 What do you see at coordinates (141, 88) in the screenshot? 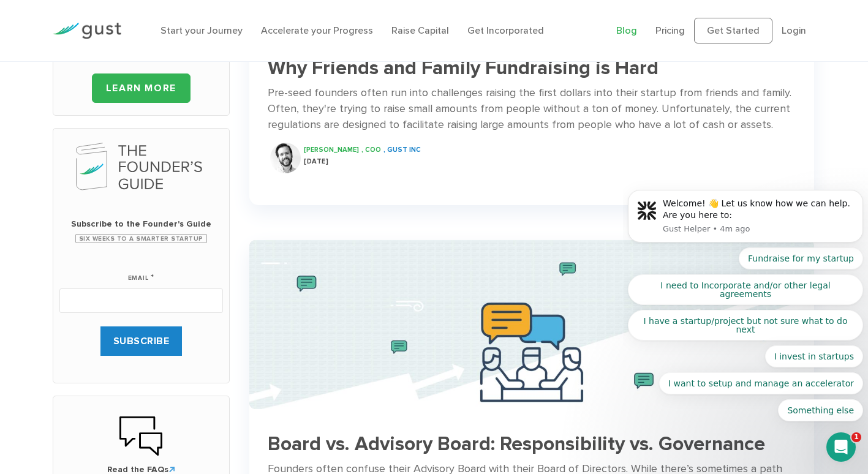
I see `a: LEARN MORE` at bounding box center [141, 88].